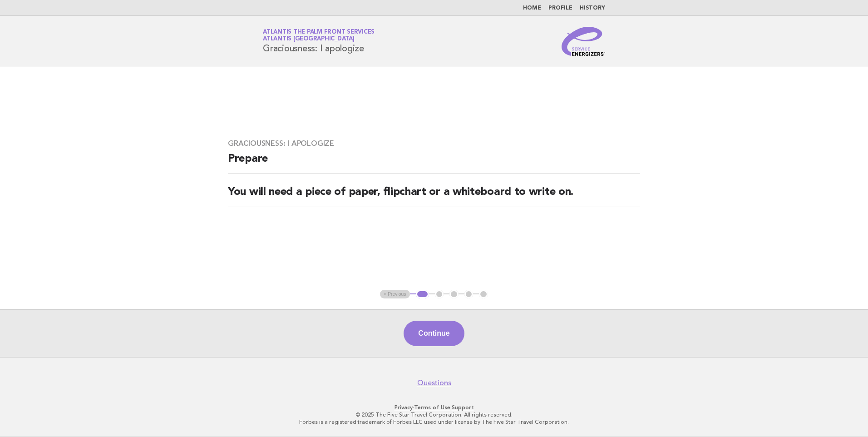  What do you see at coordinates (434, 143) in the screenshot?
I see `h3: Graciousness: I apologize` at bounding box center [434, 143].